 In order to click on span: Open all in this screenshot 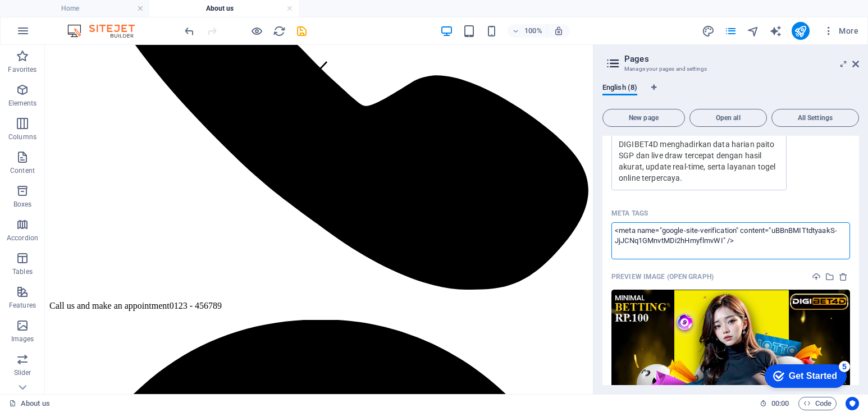, I will do `click(729, 118)`.